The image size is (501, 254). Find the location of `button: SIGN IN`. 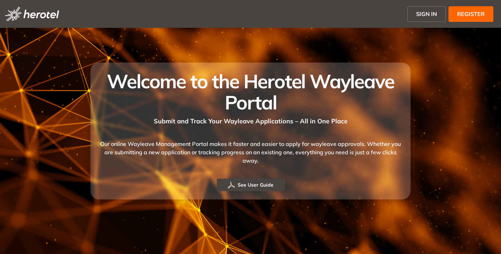

button: SIGN IN is located at coordinates (426, 14).